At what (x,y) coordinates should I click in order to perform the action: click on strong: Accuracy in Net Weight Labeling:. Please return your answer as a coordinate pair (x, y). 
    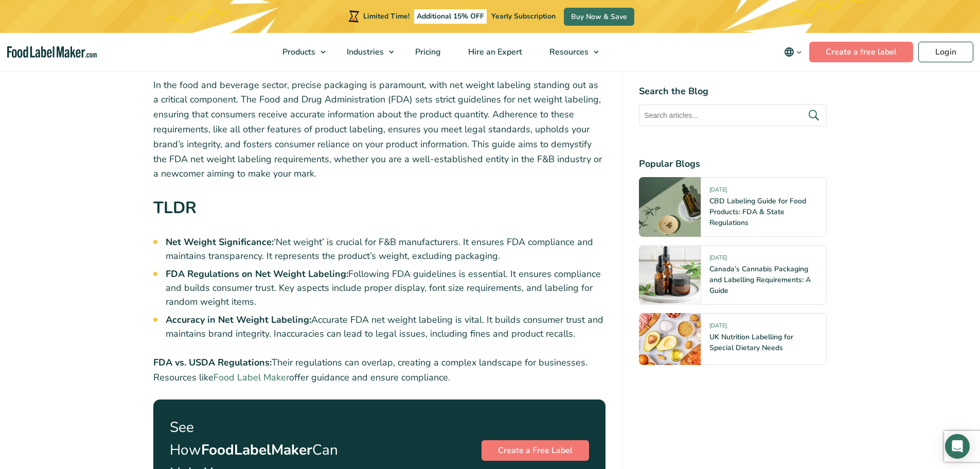
    Looking at the image, I should click on (239, 319).